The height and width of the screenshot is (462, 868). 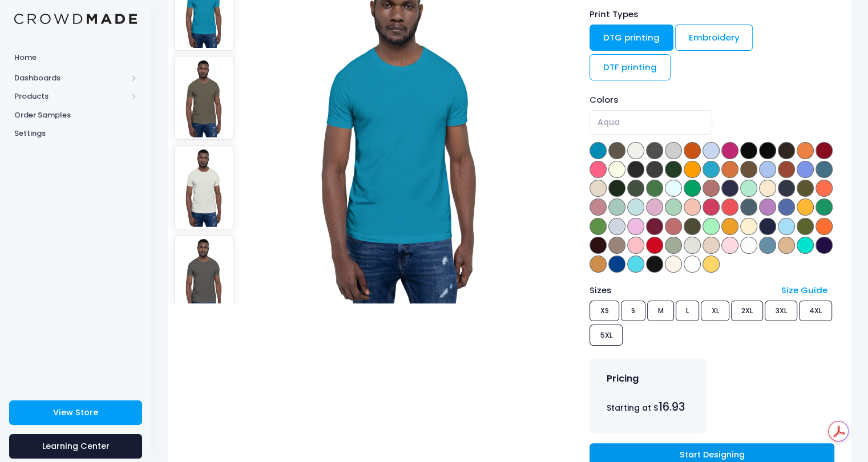 I want to click on h4: Pricing, so click(x=622, y=379).